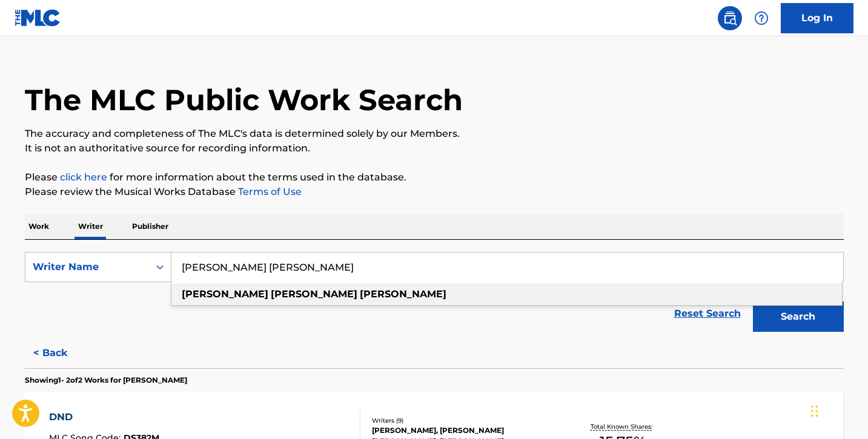 This screenshot has height=439, width=868. I want to click on div: Chat Widget, so click(838, 410).